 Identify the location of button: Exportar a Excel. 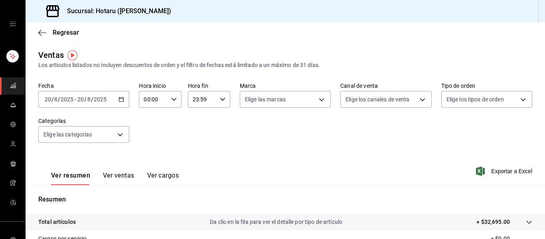
(505, 171).